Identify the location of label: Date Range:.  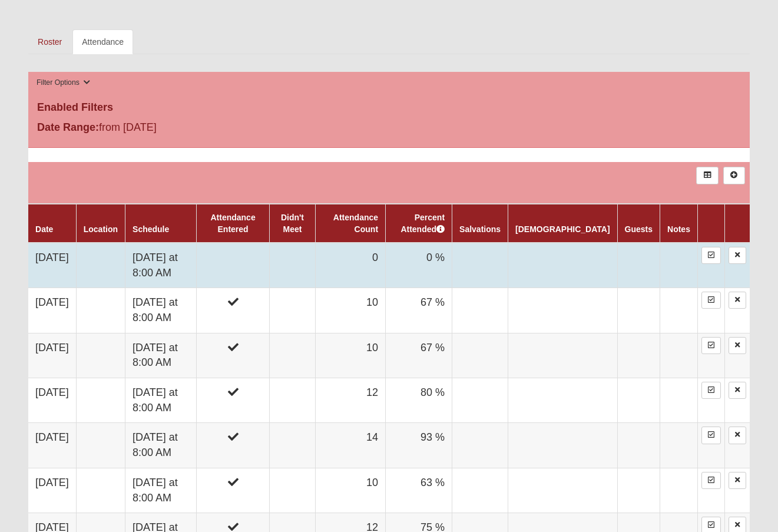
(68, 127).